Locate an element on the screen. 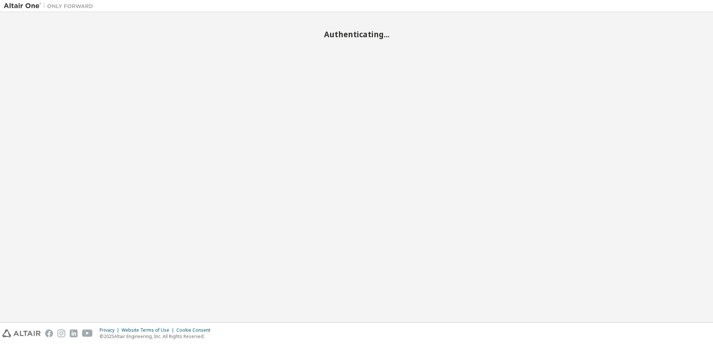  img: facebook.svg is located at coordinates (49, 334).